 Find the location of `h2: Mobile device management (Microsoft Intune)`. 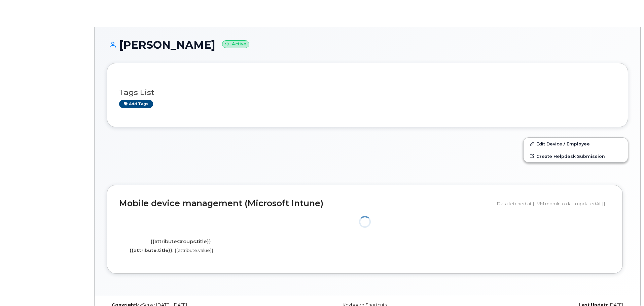

h2: Mobile device management (Microsoft Intune) is located at coordinates (305, 204).